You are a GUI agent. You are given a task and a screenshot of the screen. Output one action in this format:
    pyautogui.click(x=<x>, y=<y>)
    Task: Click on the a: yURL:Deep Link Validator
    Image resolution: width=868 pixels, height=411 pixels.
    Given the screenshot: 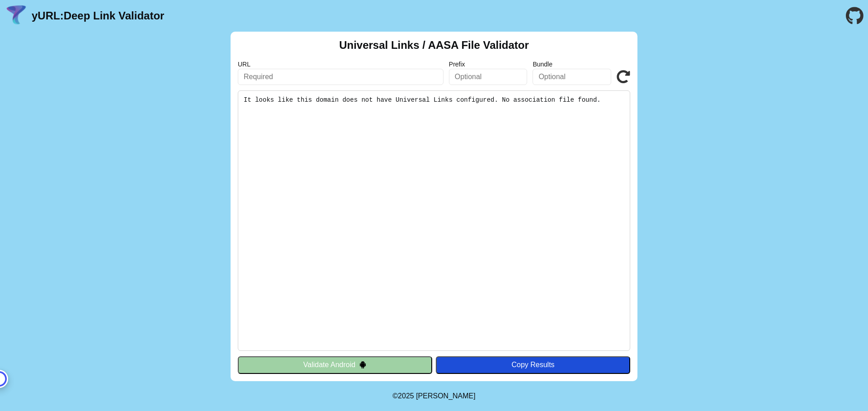 What is the action you would take?
    pyautogui.click(x=97, y=16)
    